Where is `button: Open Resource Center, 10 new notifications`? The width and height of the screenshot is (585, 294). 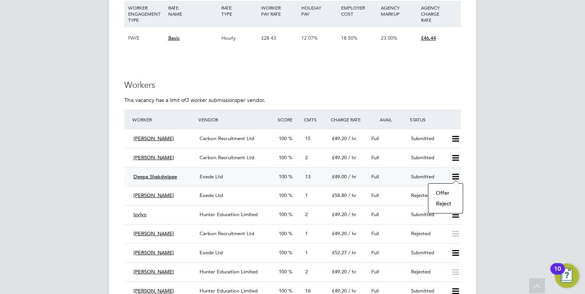
button: Open Resource Center, 10 new notifications is located at coordinates (566, 276).